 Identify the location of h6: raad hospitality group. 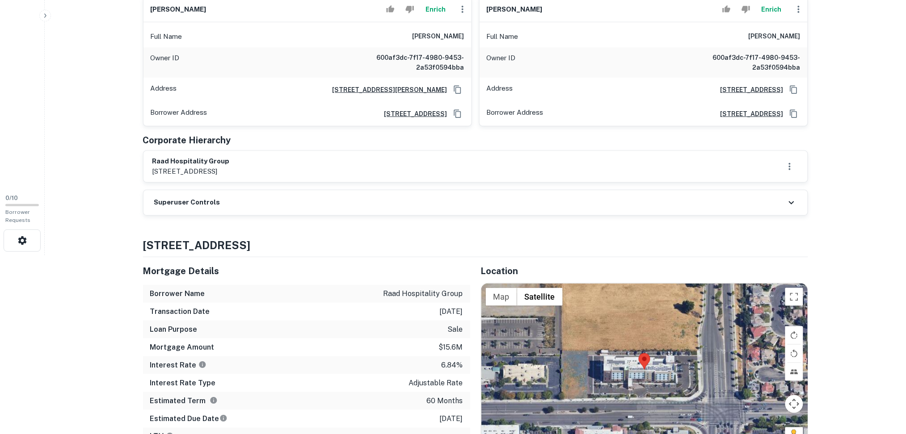
(191, 161).